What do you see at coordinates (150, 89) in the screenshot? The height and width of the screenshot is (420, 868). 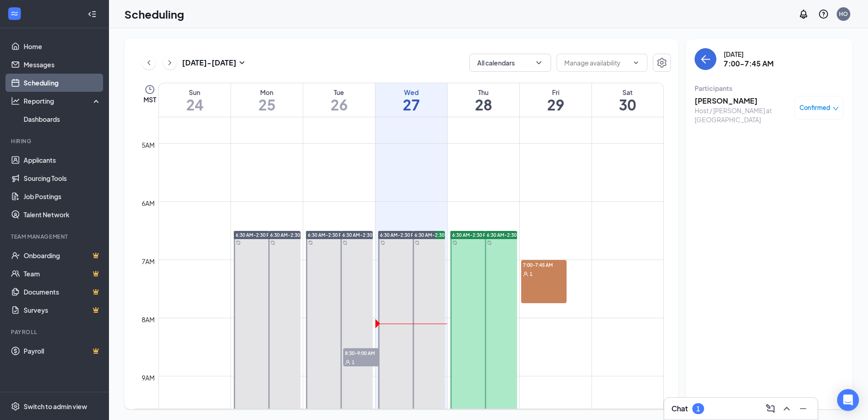 I see `svg: Clock` at bounding box center [150, 89].